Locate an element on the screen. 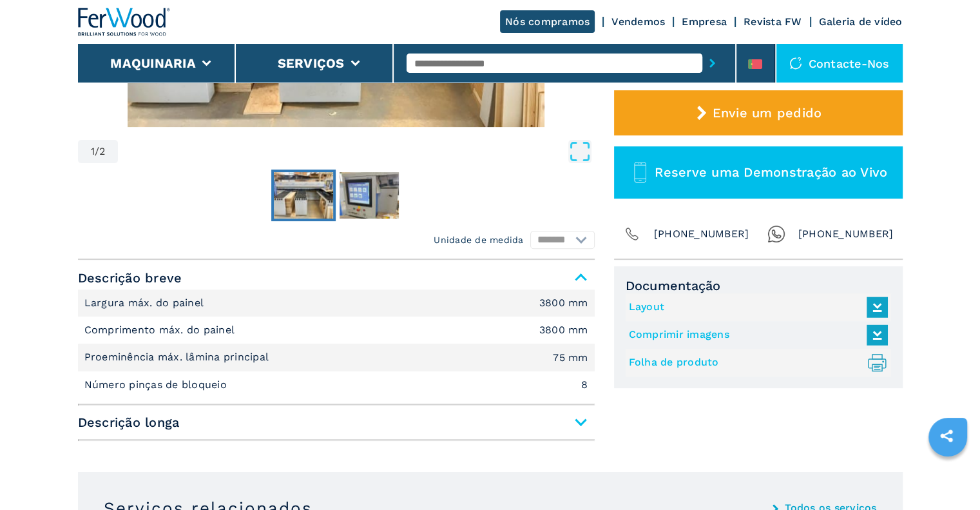 The height and width of the screenshot is (510, 980). button: Go to Slide 2 is located at coordinates (369, 195).